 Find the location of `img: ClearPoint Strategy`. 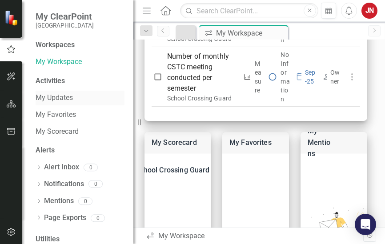

img: ClearPoint Strategy is located at coordinates (12, 18).